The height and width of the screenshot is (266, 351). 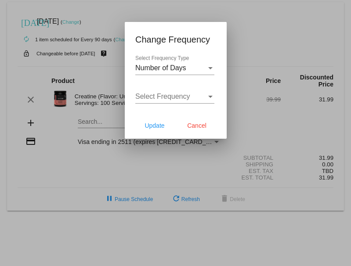 I want to click on mat-select: Select Frequency, so click(x=175, y=97).